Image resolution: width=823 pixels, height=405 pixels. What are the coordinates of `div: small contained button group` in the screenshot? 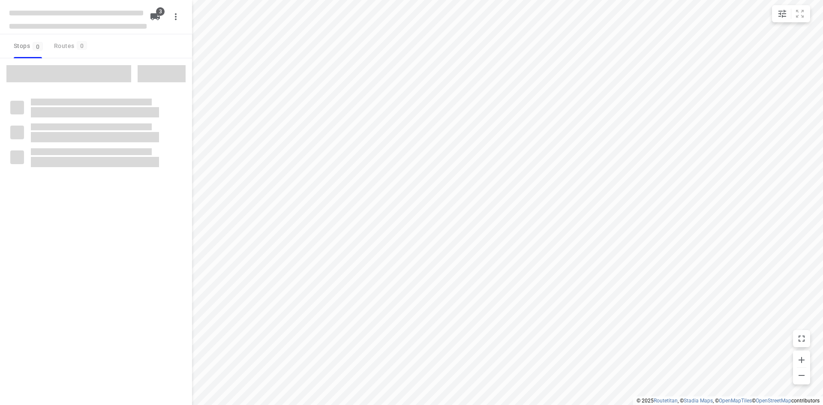 It's located at (790, 14).